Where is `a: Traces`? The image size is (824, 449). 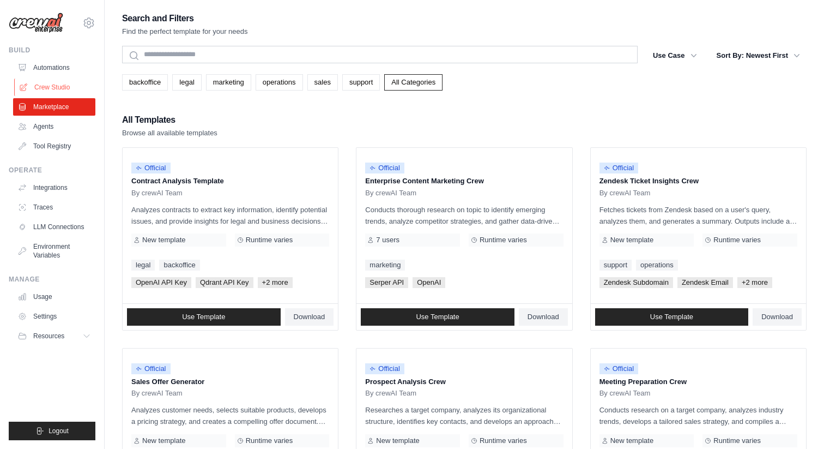 a: Traces is located at coordinates (54, 207).